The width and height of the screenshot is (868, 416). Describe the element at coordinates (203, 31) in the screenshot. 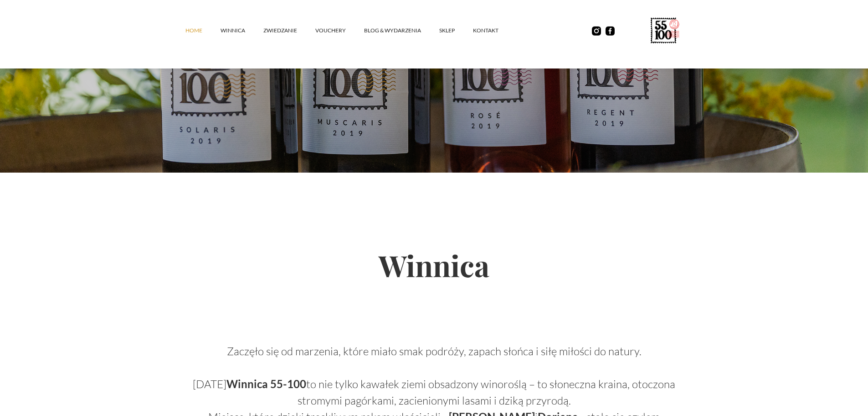

I see `a: Home` at that location.